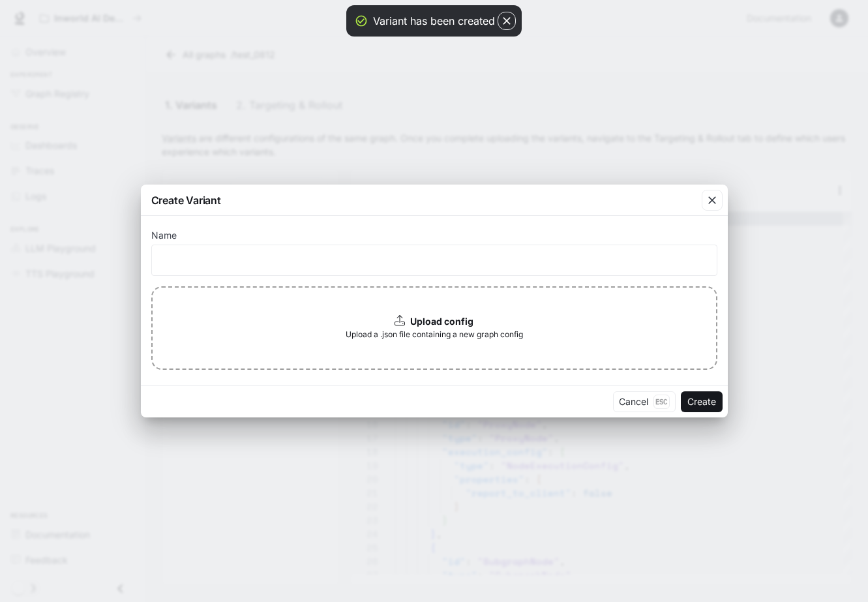 Image resolution: width=868 pixels, height=602 pixels. What do you see at coordinates (434, 335) in the screenshot?
I see `span: Upload a .json file containing a new graph config` at bounding box center [434, 335].